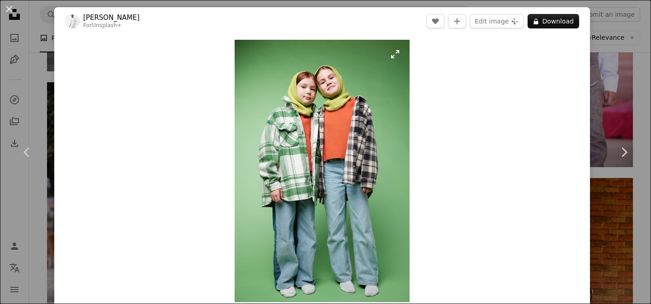 Image resolution: width=651 pixels, height=304 pixels. I want to click on a: Next, so click(624, 152).